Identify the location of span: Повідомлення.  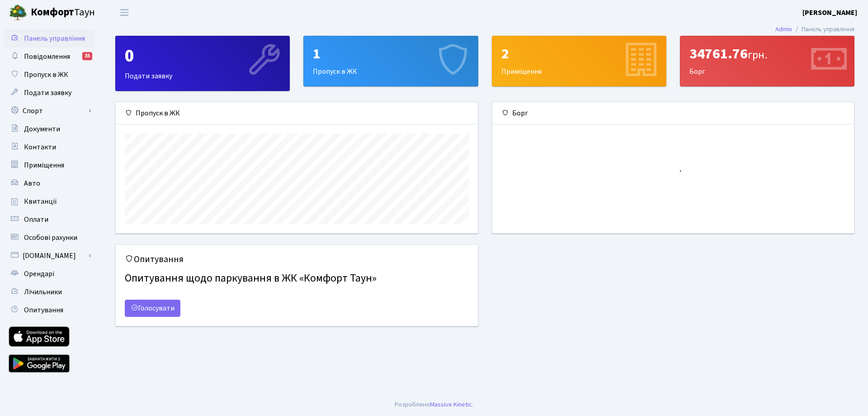
(47, 56).